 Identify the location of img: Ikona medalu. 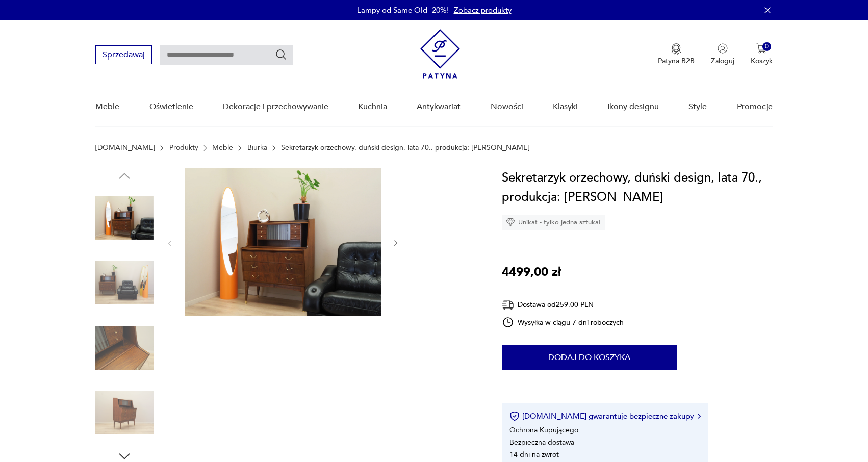
(677, 49).